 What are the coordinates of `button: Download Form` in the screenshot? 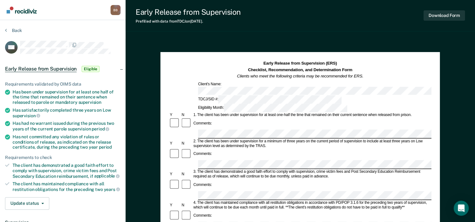 It's located at (444, 15).